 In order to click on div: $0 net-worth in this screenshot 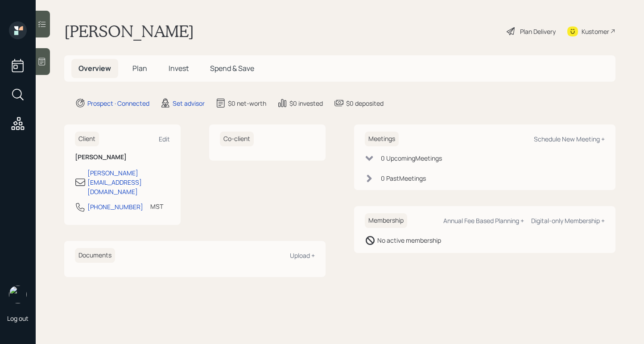, I will do `click(247, 103)`.